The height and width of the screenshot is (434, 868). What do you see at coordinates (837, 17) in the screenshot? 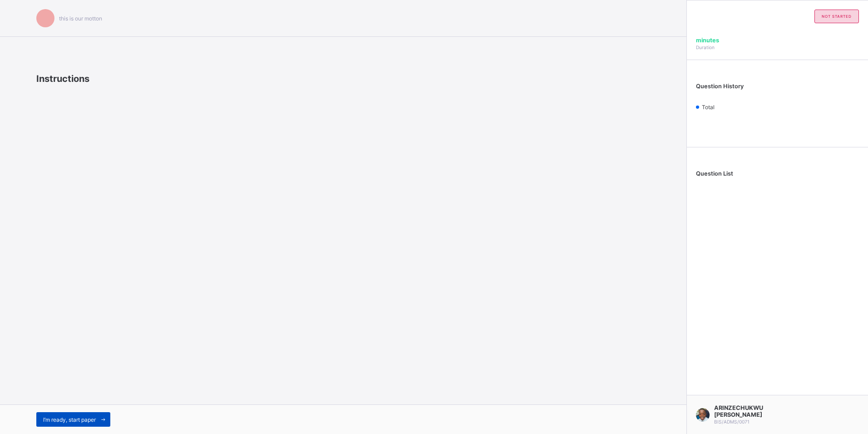
I see `span: not started` at bounding box center [837, 17].